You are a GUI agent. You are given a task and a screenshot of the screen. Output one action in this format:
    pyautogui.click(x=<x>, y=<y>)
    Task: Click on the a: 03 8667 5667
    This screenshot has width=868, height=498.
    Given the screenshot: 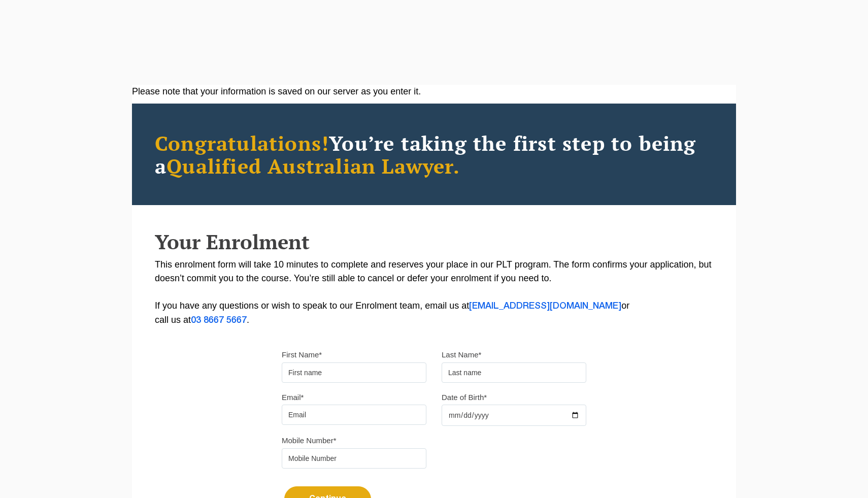 What is the action you would take?
    pyautogui.click(x=219, y=320)
    